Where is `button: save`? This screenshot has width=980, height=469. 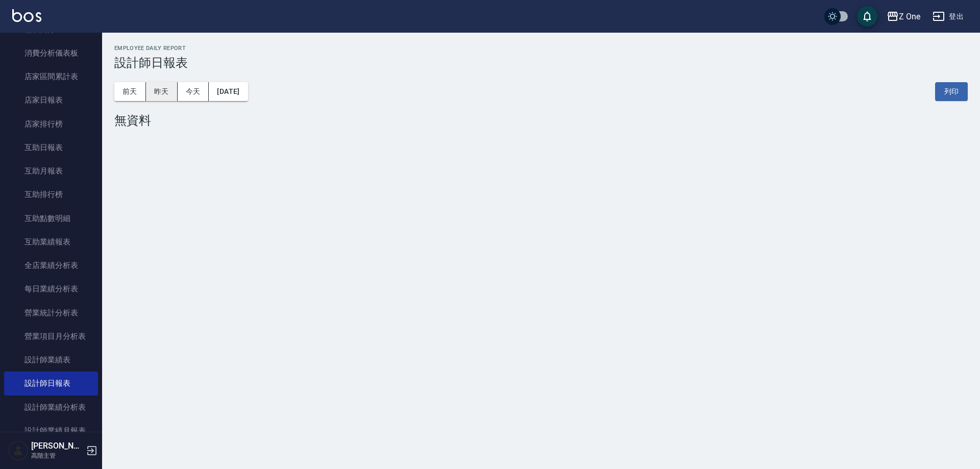
button: save is located at coordinates (867, 17).